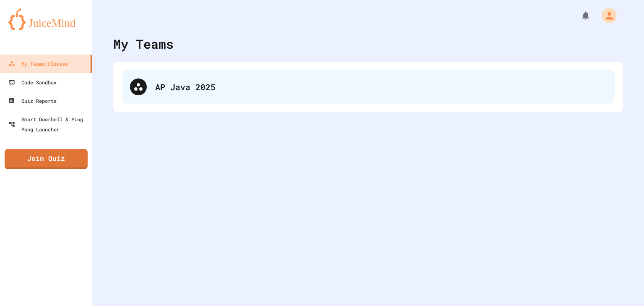 The image size is (644, 306). What do you see at coordinates (49, 124) in the screenshot?
I see `div: Smart Doorbell & Ping Pong Launcher` at bounding box center [49, 124].